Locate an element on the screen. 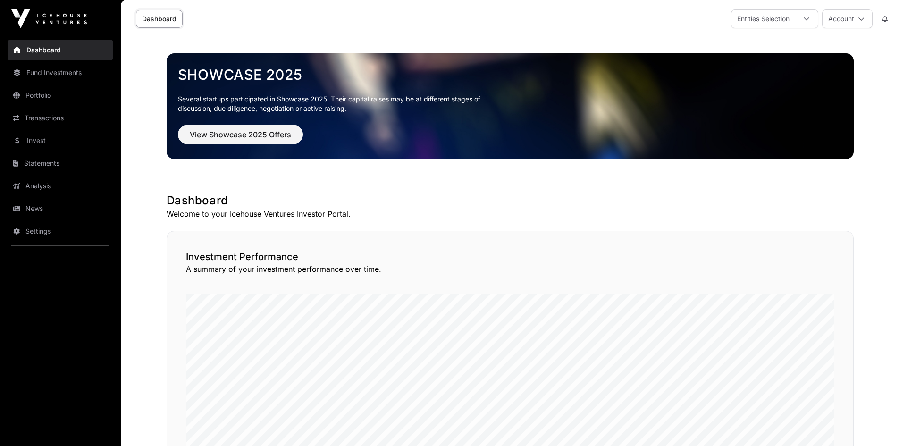  div: Chat Widget is located at coordinates (875, 423).